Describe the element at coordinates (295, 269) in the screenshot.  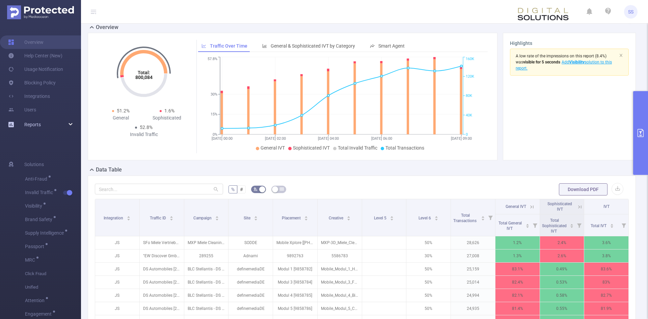
I see `p: Modul 1 [9858782]` at that location.